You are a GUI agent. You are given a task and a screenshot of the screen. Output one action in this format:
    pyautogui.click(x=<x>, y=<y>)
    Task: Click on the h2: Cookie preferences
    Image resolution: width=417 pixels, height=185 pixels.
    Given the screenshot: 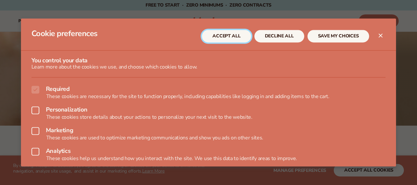 What is the action you would take?
    pyautogui.click(x=117, y=36)
    